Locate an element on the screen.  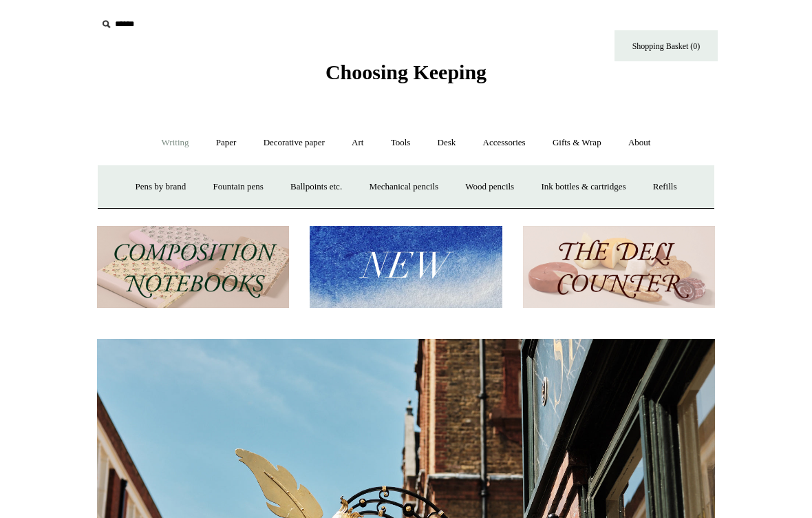
a: Gifts & Wrap is located at coordinates (577, 143).